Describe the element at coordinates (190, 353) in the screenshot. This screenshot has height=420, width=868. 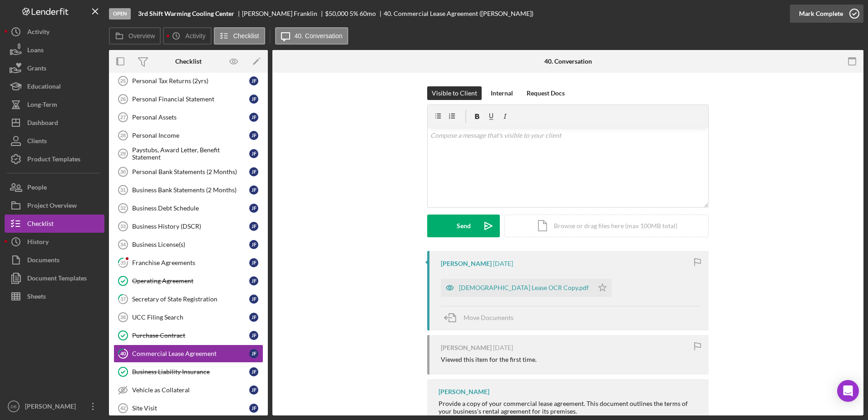
I see `div: Commercial Lease Agreement` at that location.